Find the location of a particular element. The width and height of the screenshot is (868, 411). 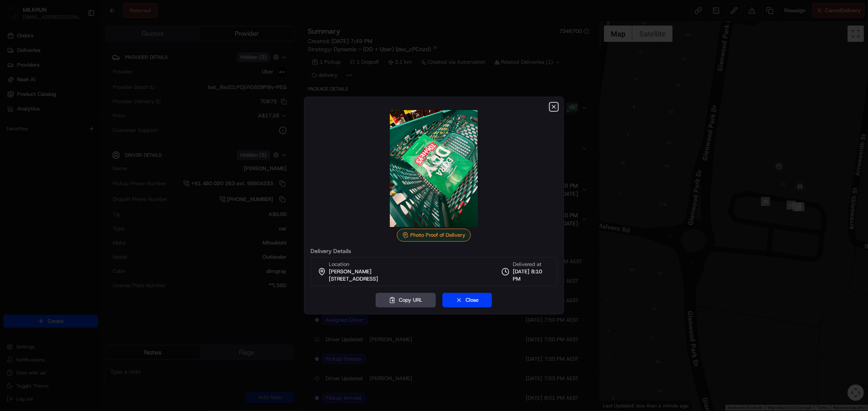

label: Delivery Details is located at coordinates (434, 252).